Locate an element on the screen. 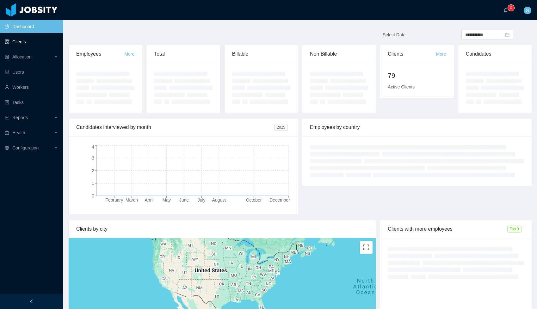 This screenshot has width=537, height=309. span: Select Date is located at coordinates (394, 35).